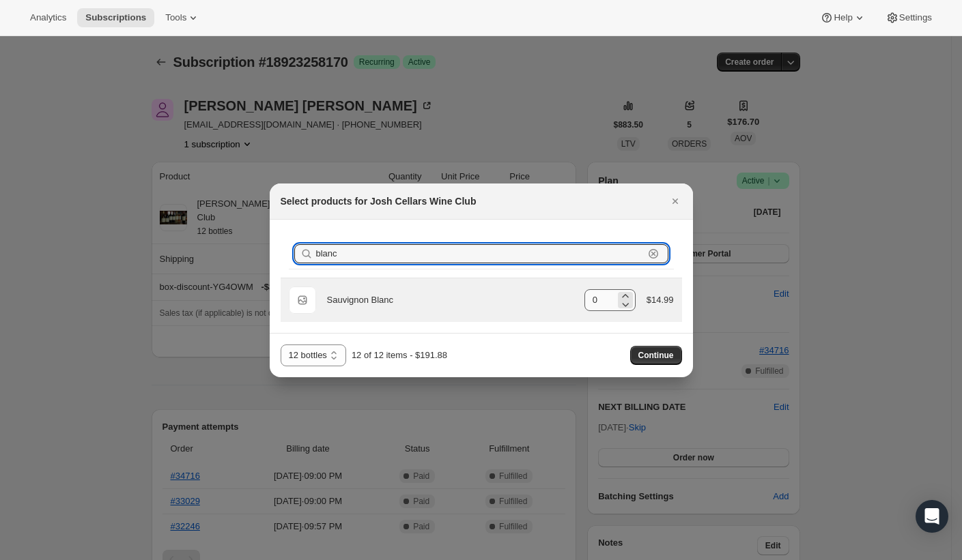 The image size is (962, 560). Describe the element at coordinates (182, 18) in the screenshot. I see `button: Tools` at that location.